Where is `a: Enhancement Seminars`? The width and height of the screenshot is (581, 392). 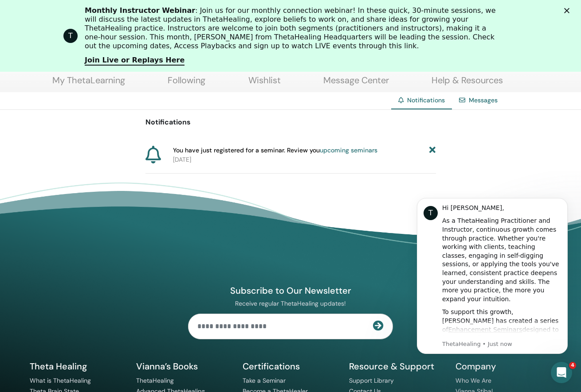 a: Enhancement Seminars is located at coordinates (82, 139).